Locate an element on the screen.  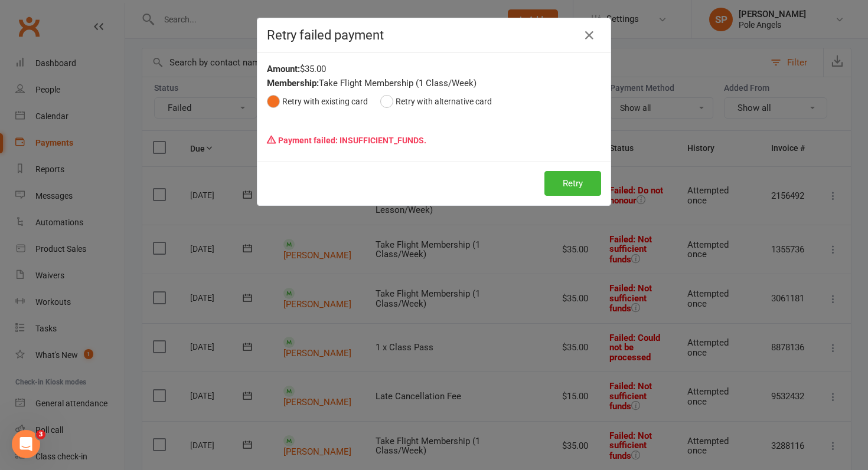
button: Close is located at coordinates (589, 35).